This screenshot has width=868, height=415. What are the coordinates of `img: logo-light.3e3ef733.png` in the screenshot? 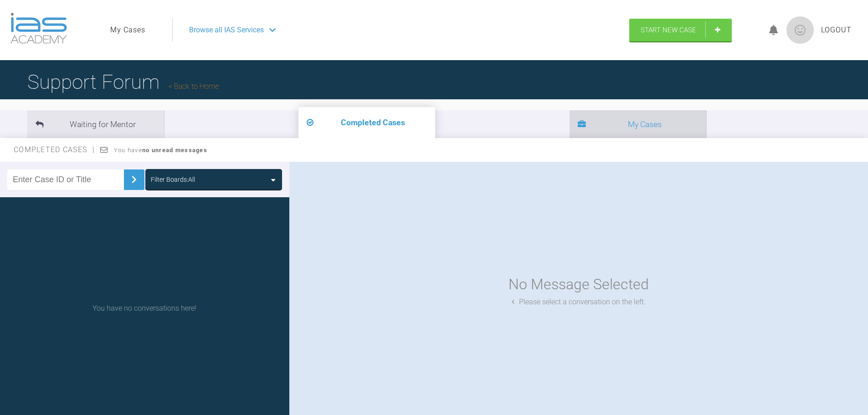 It's located at (39, 28).